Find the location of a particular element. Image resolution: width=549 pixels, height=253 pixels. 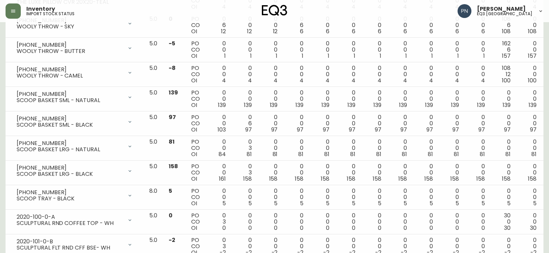

div: 2020-101-0-BSCULPTURAL FLT RND CFF BSE- WH is located at coordinates (74, 245).